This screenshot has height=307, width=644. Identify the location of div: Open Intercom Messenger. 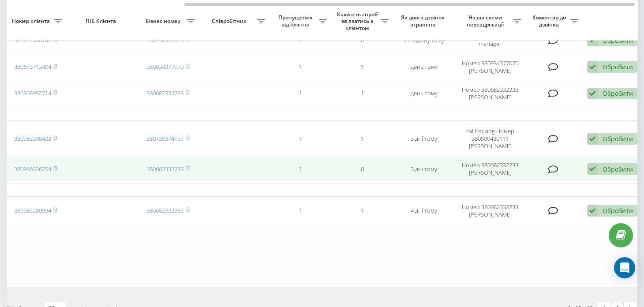
(625, 267).